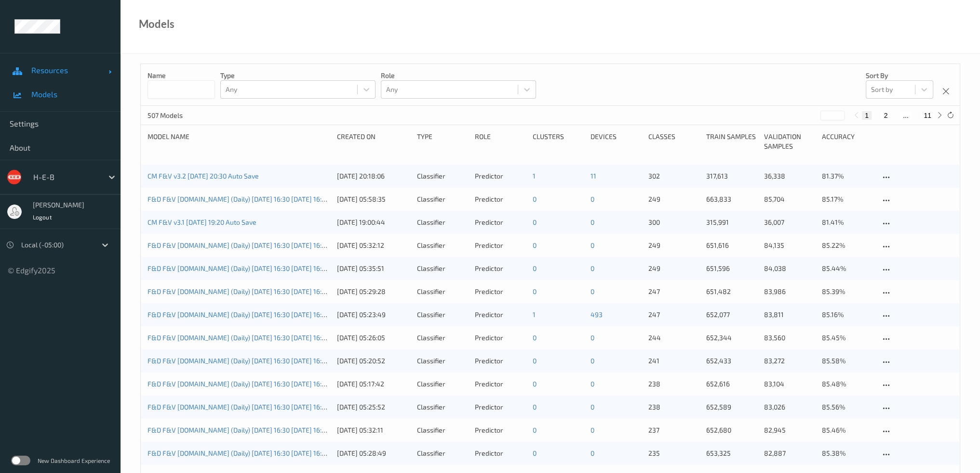 The image size is (980, 473). I want to click on p: Sort by, so click(899, 75).